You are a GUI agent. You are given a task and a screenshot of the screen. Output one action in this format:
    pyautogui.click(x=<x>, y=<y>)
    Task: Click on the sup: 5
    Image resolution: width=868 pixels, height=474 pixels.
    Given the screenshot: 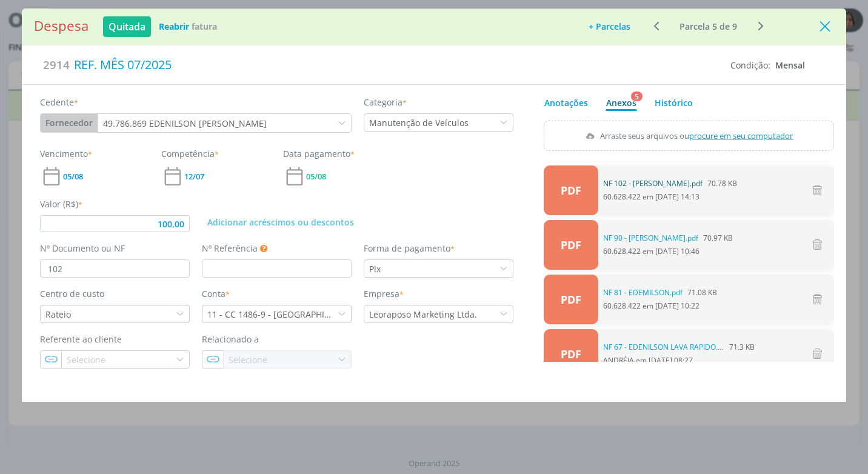 What is the action you would take?
    pyautogui.click(x=636, y=97)
    